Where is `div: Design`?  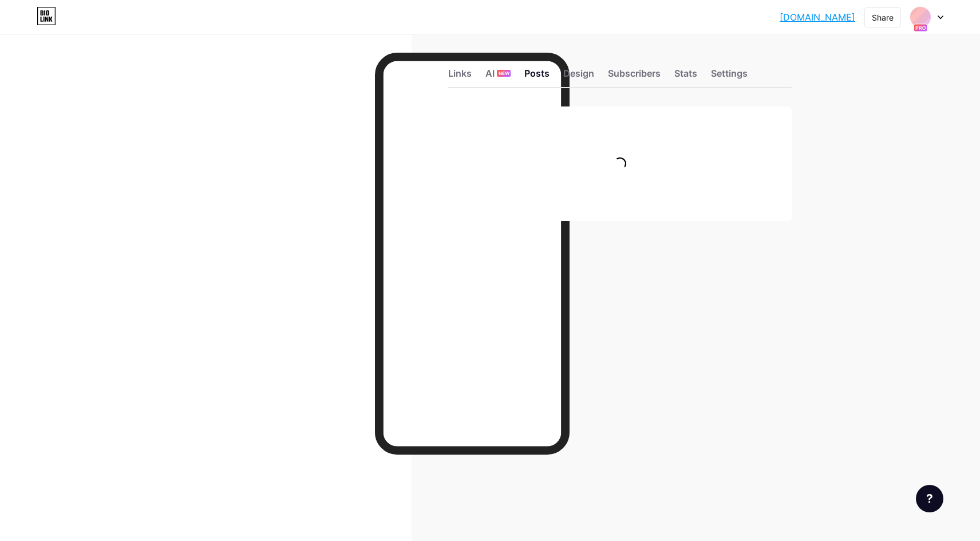
div: Design is located at coordinates (579, 76).